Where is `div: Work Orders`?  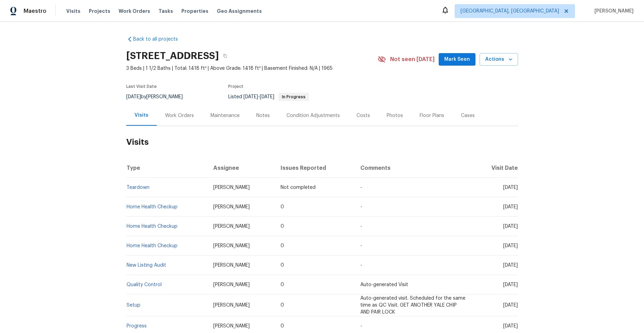
div: Work Orders is located at coordinates (179, 115).